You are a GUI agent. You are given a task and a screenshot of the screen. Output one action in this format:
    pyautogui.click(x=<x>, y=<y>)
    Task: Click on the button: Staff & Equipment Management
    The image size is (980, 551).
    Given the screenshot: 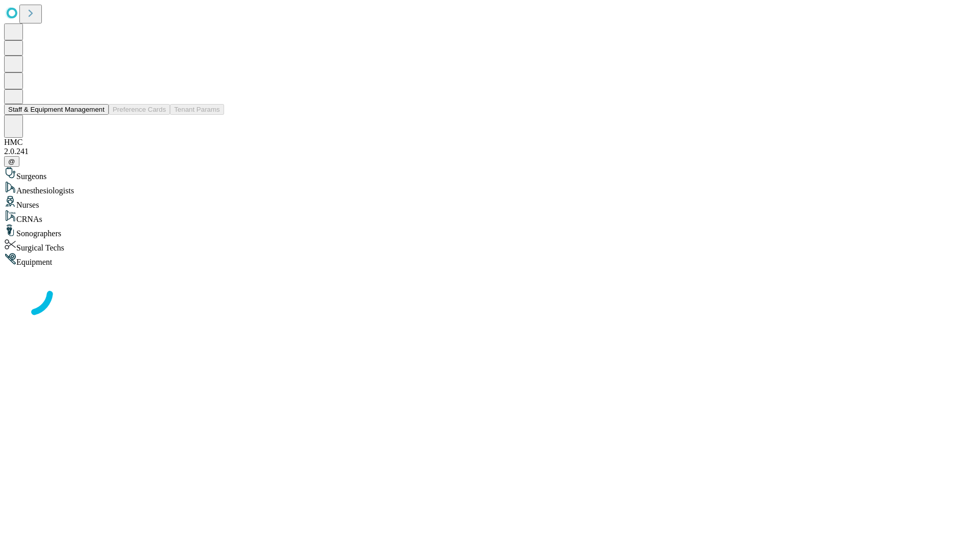 What is the action you would take?
    pyautogui.click(x=56, y=109)
    